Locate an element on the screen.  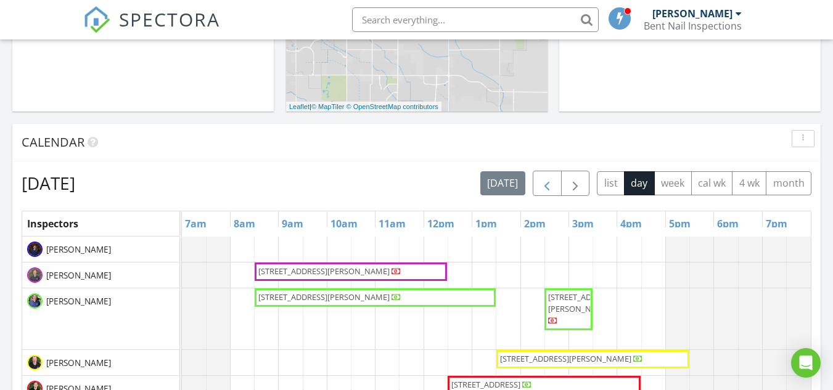
button: list is located at coordinates (610, 183).